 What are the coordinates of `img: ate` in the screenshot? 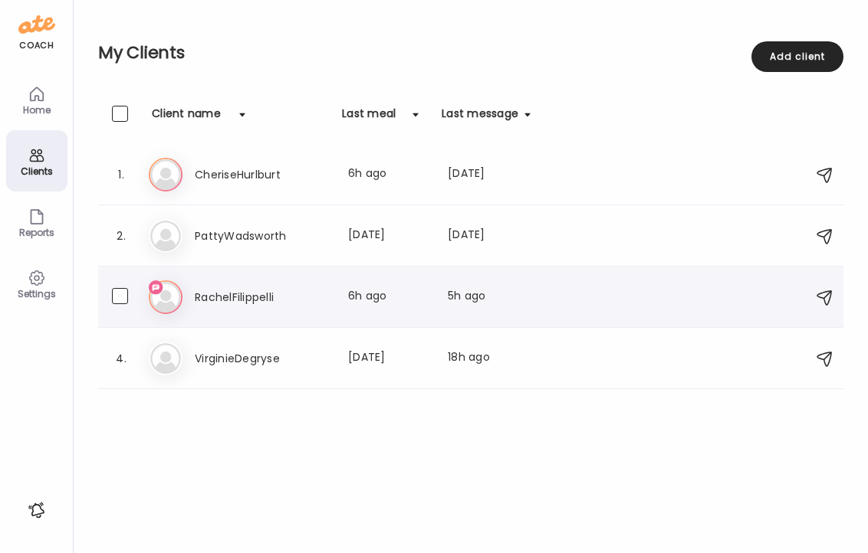 It's located at (37, 25).